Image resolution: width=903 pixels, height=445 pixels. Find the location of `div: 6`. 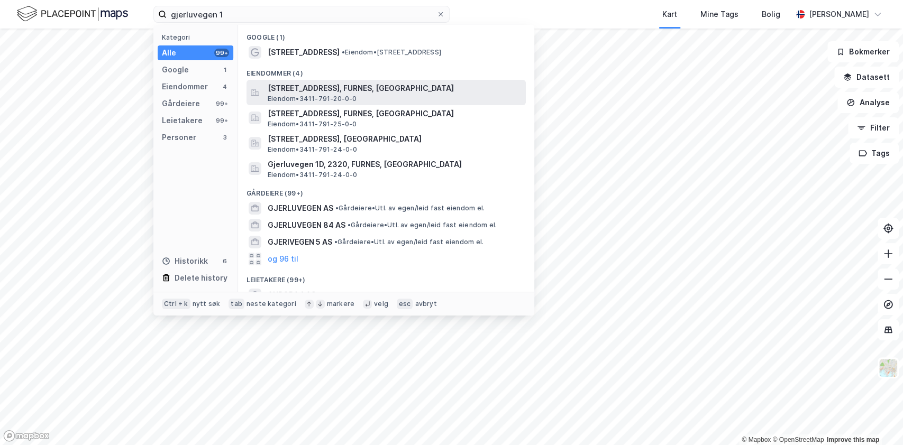

div: 6 is located at coordinates (225, 261).